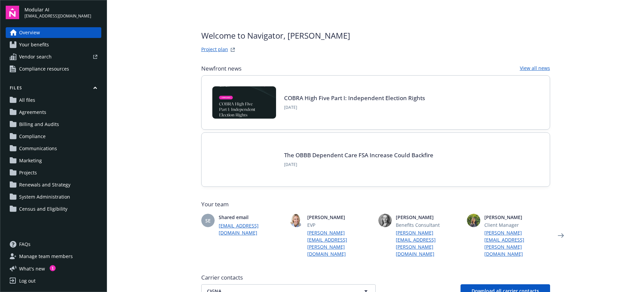  Describe the element at coordinates (53, 112) in the screenshot. I see `a: Agreements` at that location.